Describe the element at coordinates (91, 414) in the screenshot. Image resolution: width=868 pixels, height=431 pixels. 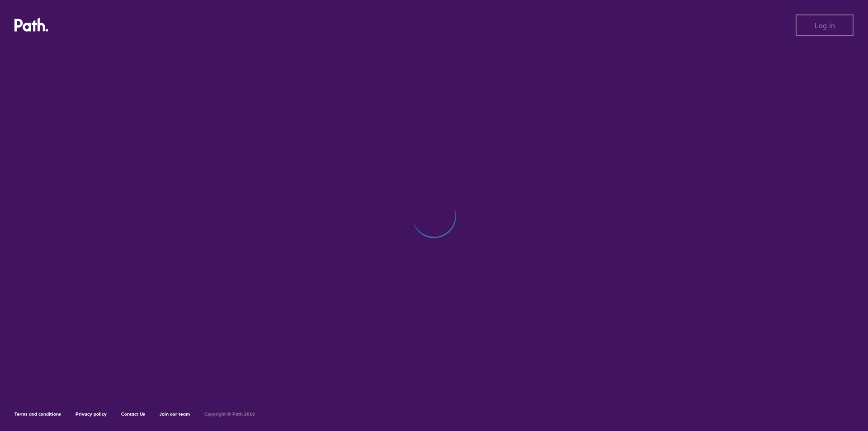
I see `a: Privacy policy` at that location.